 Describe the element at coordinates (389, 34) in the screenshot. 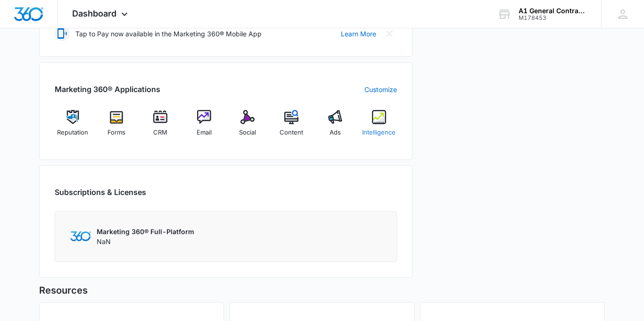

I see `button: Close` at that location.